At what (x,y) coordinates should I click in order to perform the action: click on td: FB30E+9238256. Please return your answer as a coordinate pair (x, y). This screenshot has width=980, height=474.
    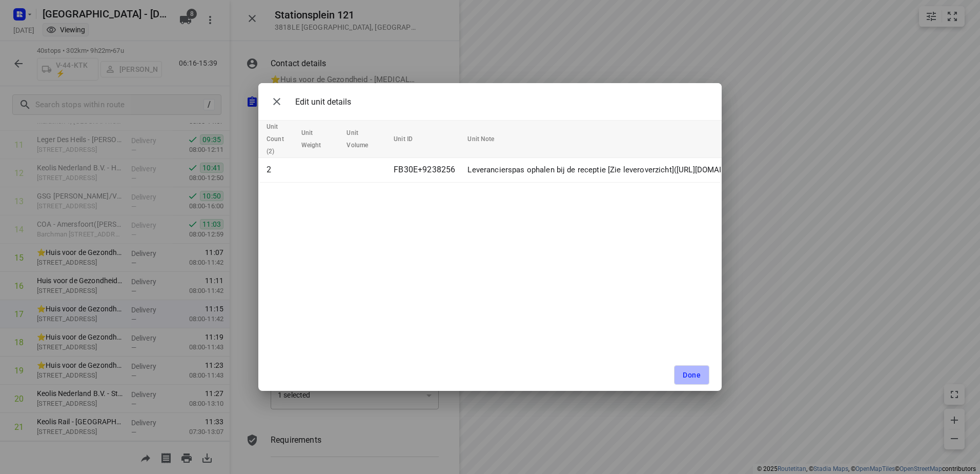
    Looking at the image, I should click on (426, 170).